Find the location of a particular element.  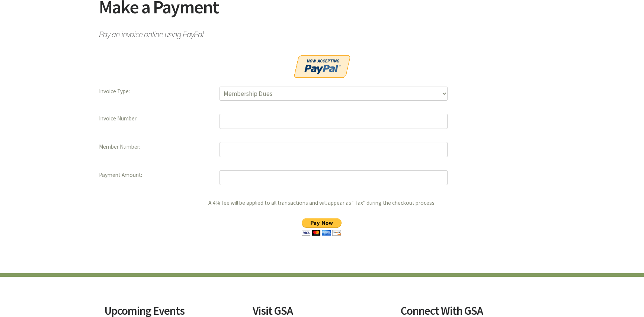

span: Pay an invoice online using PayPal is located at coordinates (322, 32).